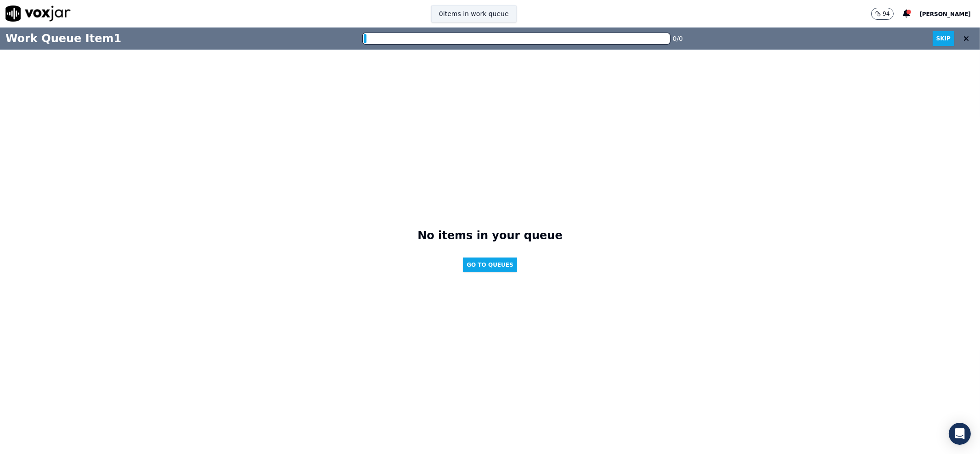 The height and width of the screenshot is (454, 980). Describe the element at coordinates (490, 264) in the screenshot. I see `button: Go to Queues` at that location.